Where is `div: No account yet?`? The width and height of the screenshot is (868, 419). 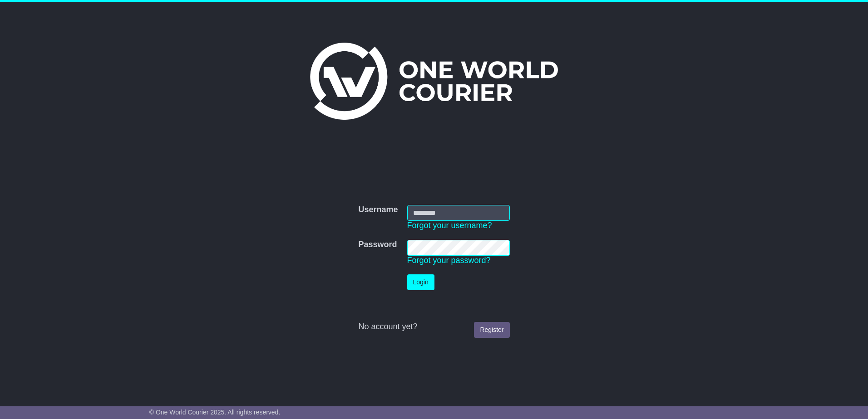
div: No account yet? is located at coordinates (434, 327).